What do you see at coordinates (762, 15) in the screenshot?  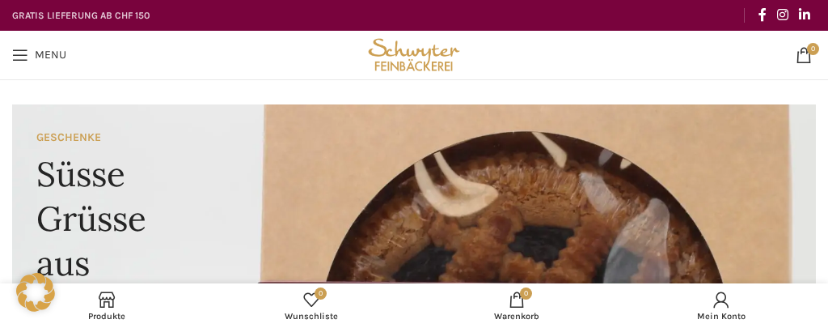 I see `a: Facebook social link` at bounding box center [762, 15].